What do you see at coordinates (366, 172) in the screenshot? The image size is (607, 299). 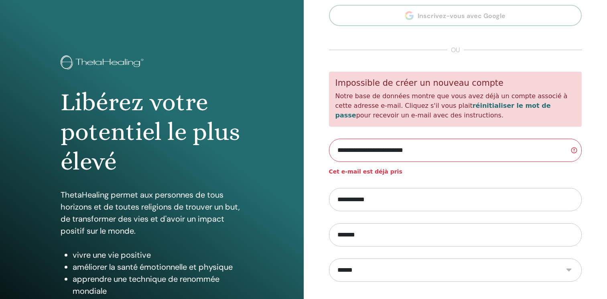 I see `strong: Cet e-mail est déjà pris` at bounding box center [366, 172].